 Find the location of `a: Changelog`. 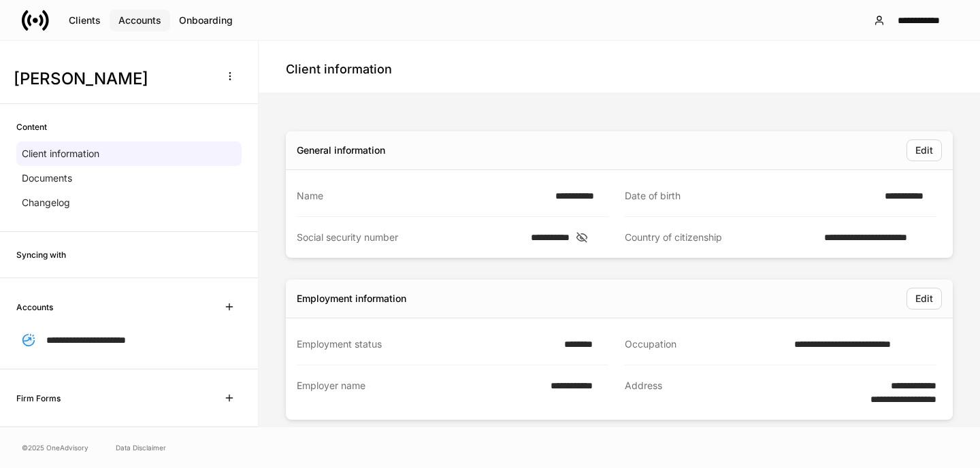

a: Changelog is located at coordinates (129, 202).